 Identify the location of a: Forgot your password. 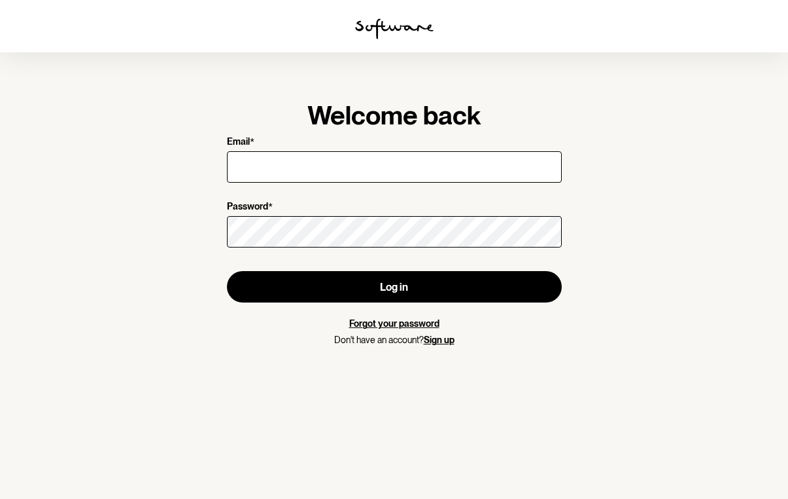
(395, 323).